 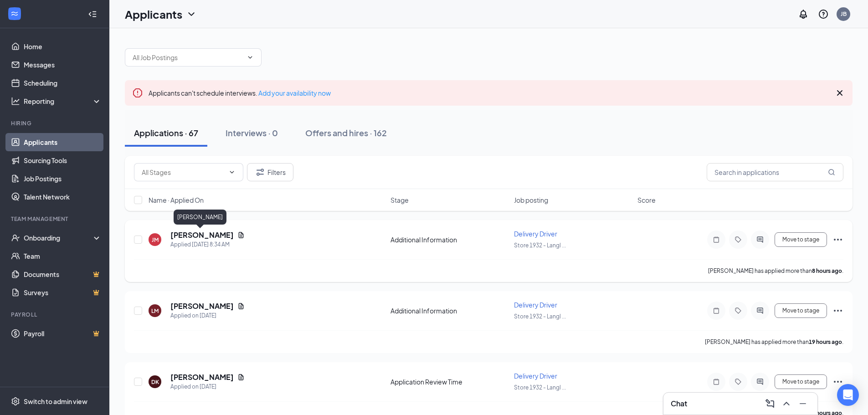 I want to click on svg: ComposeMessage, so click(x=770, y=404).